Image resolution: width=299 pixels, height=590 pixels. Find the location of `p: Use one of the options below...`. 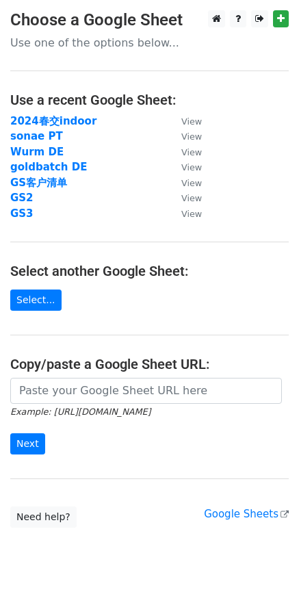

p: Use one of the options below... is located at coordinates (149, 42).